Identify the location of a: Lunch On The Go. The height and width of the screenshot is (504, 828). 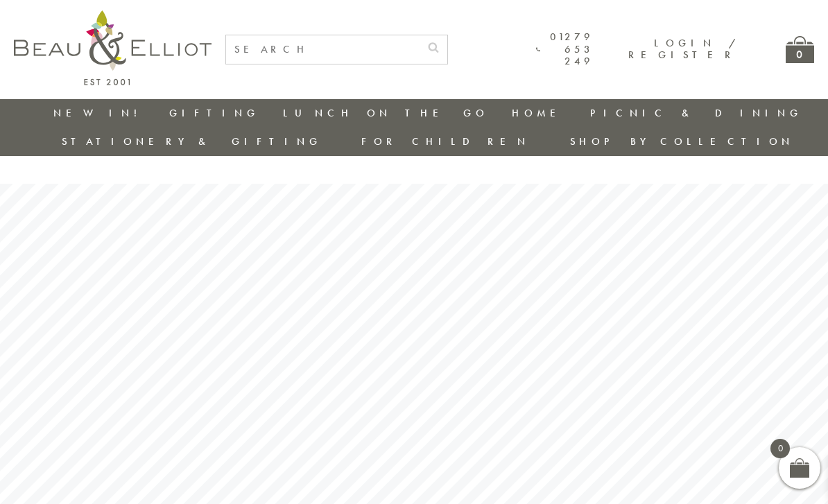
(386, 113).